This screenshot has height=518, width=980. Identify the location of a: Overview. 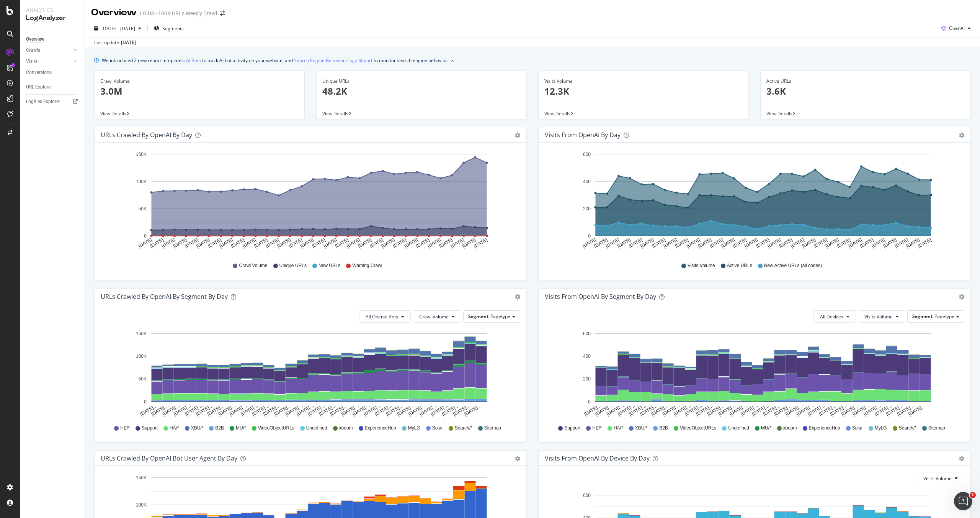
(52, 39).